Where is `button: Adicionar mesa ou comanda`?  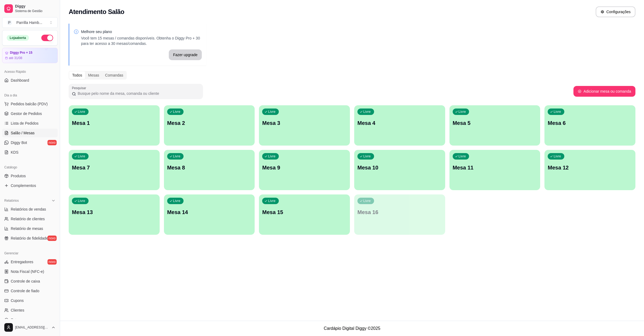 button: Adicionar mesa ou comanda is located at coordinates (604, 91).